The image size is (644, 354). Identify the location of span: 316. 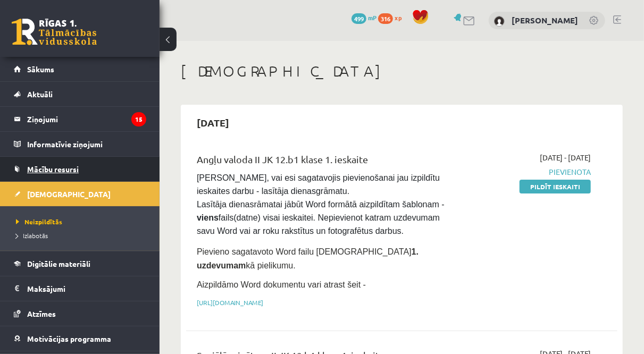
(385, 19).